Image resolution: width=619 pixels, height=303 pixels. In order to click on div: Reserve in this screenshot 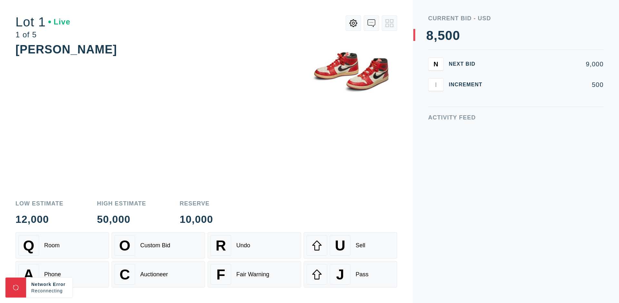, I will do `click(196, 204)`.